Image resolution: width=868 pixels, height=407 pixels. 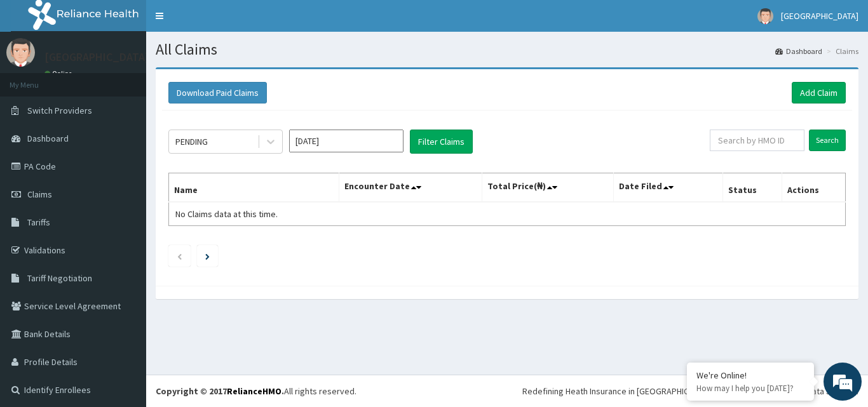 What do you see at coordinates (60, 73) in the screenshot?
I see `a: Online` at bounding box center [60, 73].